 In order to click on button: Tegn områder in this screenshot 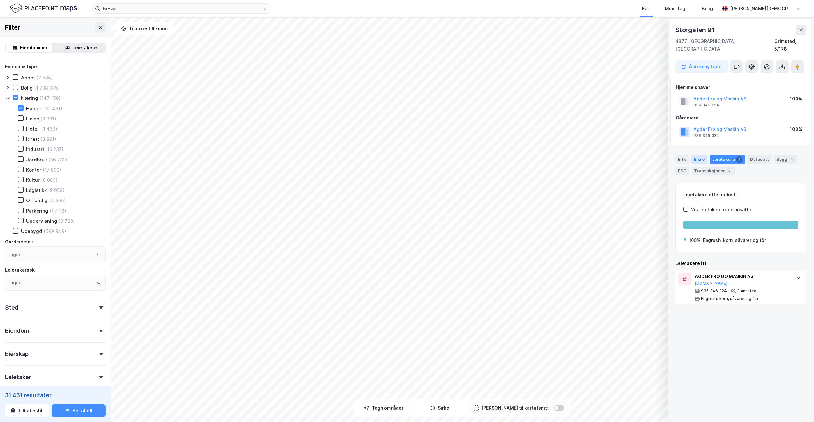, I will do `click(384, 408)`.